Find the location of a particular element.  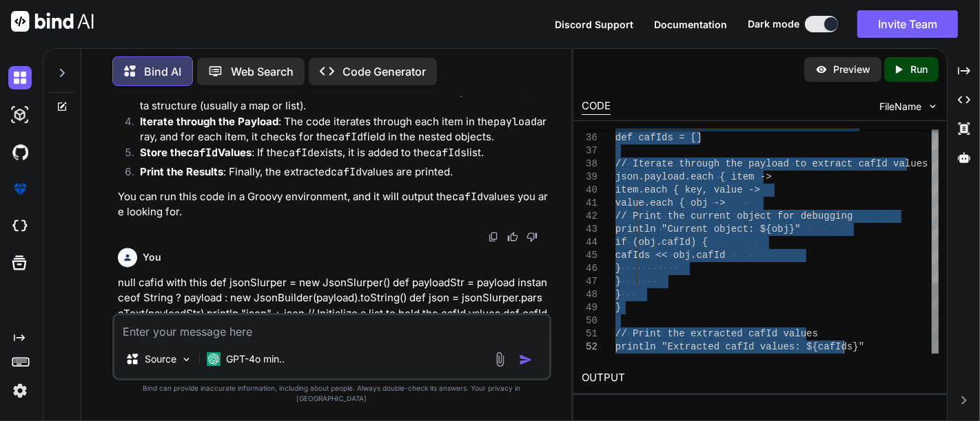

span: def cafIds = [] is located at coordinates (659, 138).